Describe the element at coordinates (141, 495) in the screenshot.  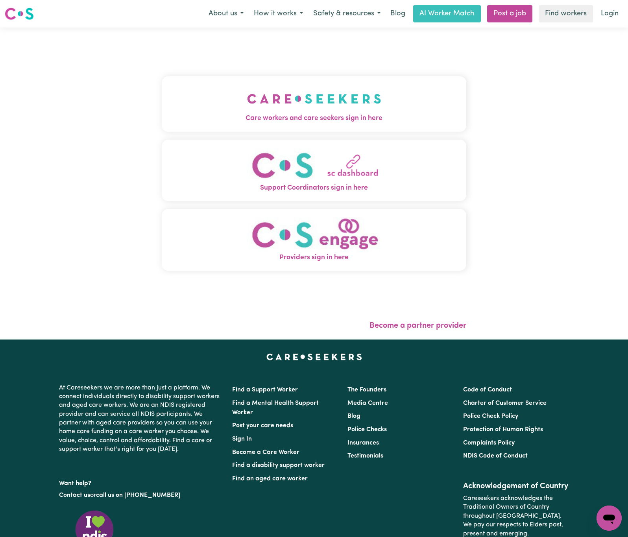
I see `p: or` at that location.